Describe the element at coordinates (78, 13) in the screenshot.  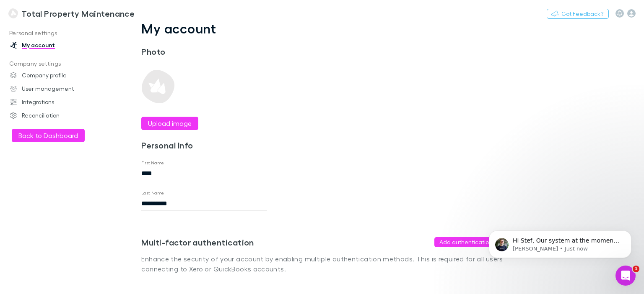
I see `h3: Total Property Maintenance` at that location.